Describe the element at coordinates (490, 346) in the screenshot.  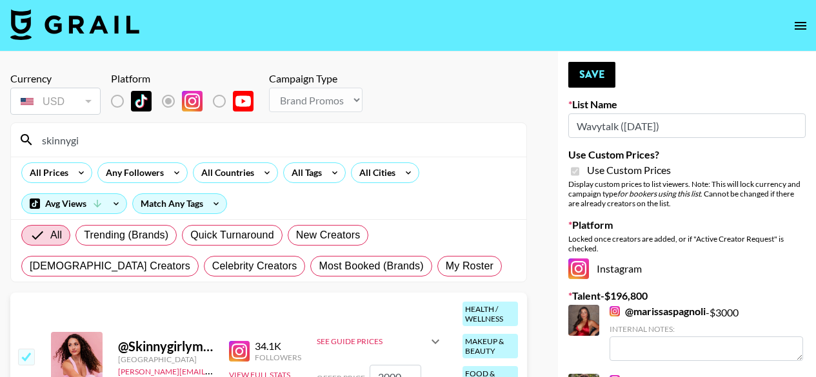
I see `div: makeup & beauty` at that location.